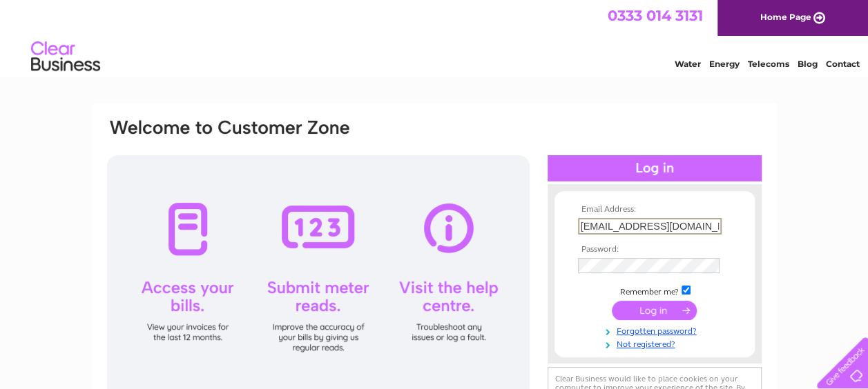 The image size is (868, 389). I want to click on td: Remember me?, so click(654, 290).